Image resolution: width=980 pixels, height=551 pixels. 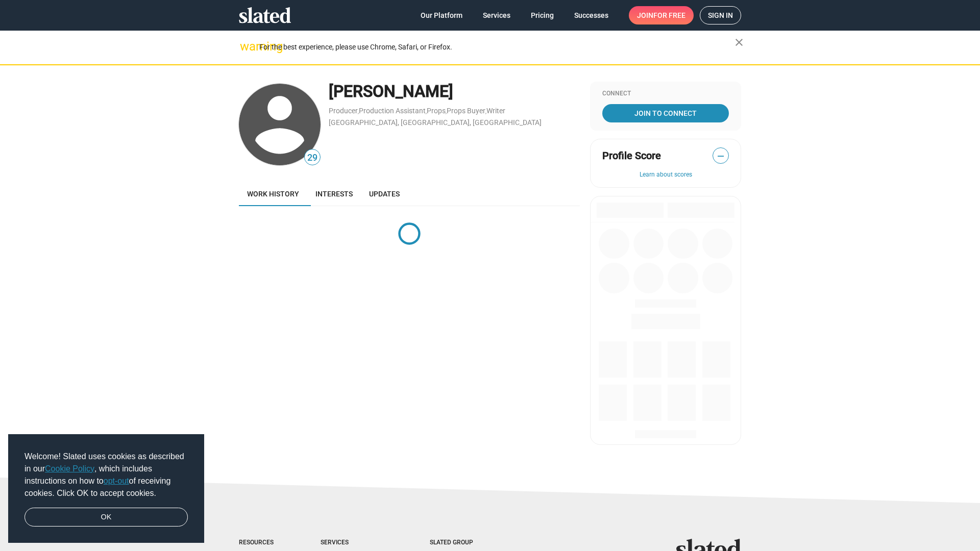 What do you see at coordinates (106, 475) in the screenshot?
I see `span: Welcome! Slated uses cookies as described in our , which includes instructions on how to of recei...` at bounding box center [106, 475].